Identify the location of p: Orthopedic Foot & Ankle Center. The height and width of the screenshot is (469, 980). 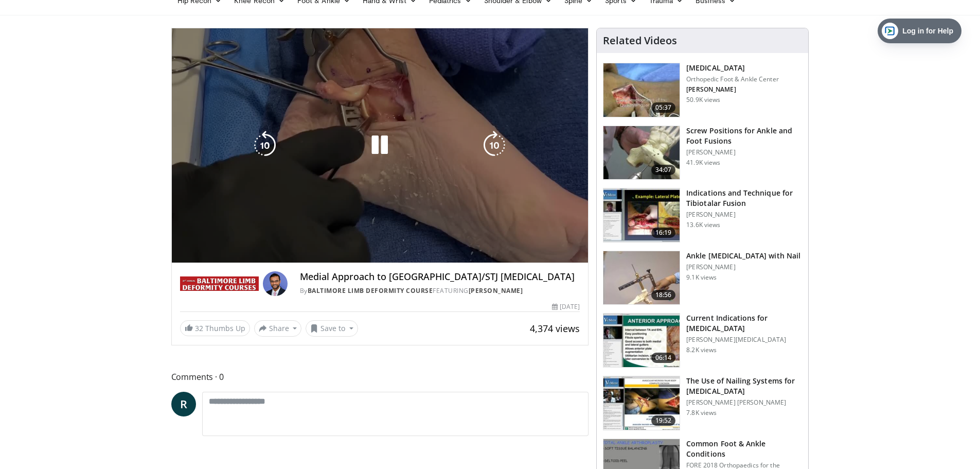
(732, 79).